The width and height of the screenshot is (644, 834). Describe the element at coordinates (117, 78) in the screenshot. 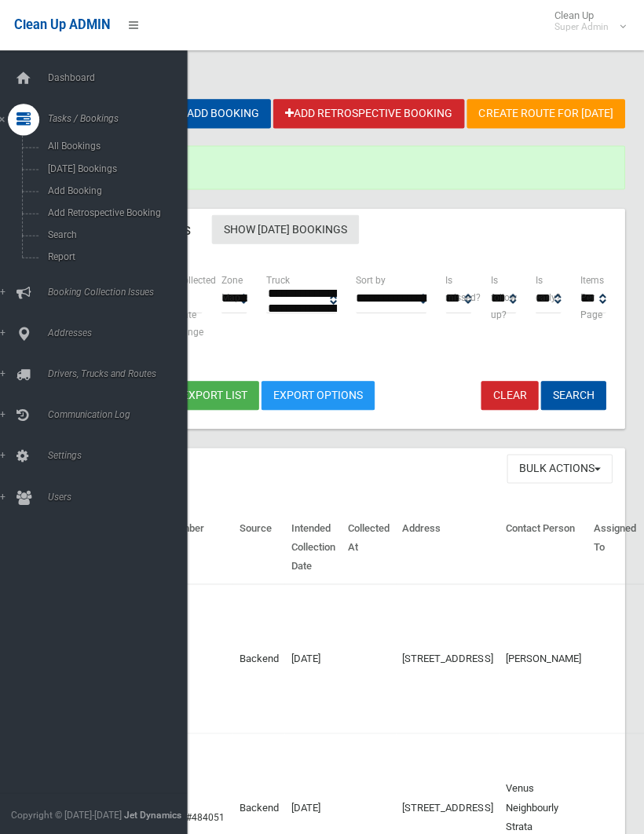

I see `span: Dashboard` at that location.